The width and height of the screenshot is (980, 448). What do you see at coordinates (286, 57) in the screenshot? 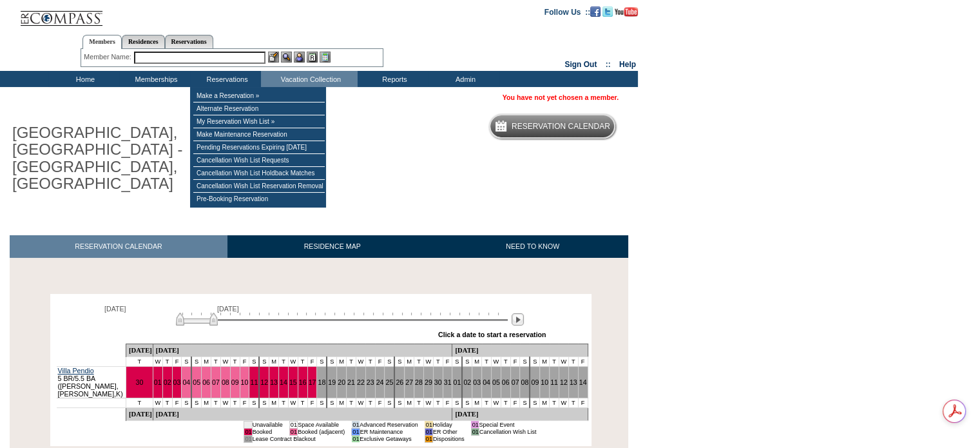
I see `img: View` at bounding box center [286, 57].